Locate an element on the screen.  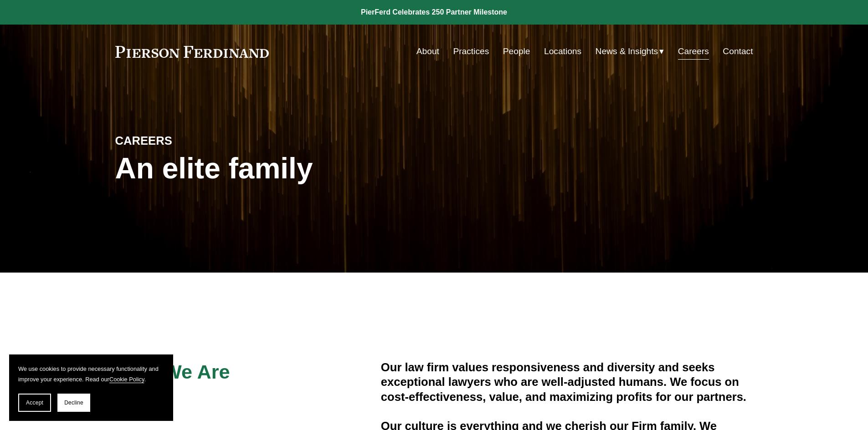
h4: CAREERS is located at coordinates (195, 141).